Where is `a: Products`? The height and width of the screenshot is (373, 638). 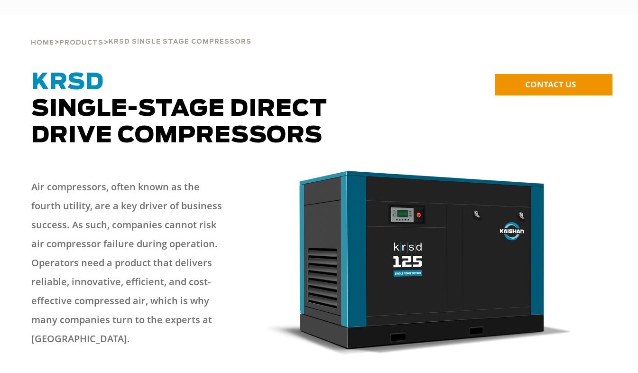 a: Products is located at coordinates (81, 42).